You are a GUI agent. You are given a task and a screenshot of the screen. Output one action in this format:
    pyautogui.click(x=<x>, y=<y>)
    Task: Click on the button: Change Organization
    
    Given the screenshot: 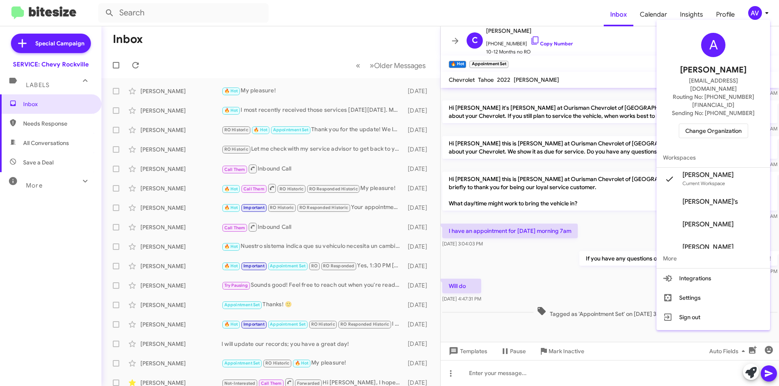 What is the action you would take?
    pyautogui.click(x=713, y=131)
    